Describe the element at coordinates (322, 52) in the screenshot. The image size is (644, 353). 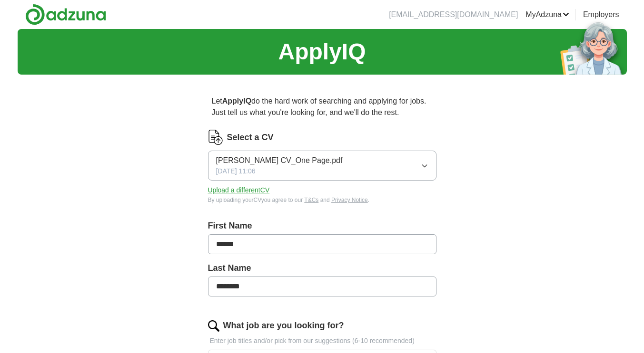
I see `h1: ApplyIQ` at that location.